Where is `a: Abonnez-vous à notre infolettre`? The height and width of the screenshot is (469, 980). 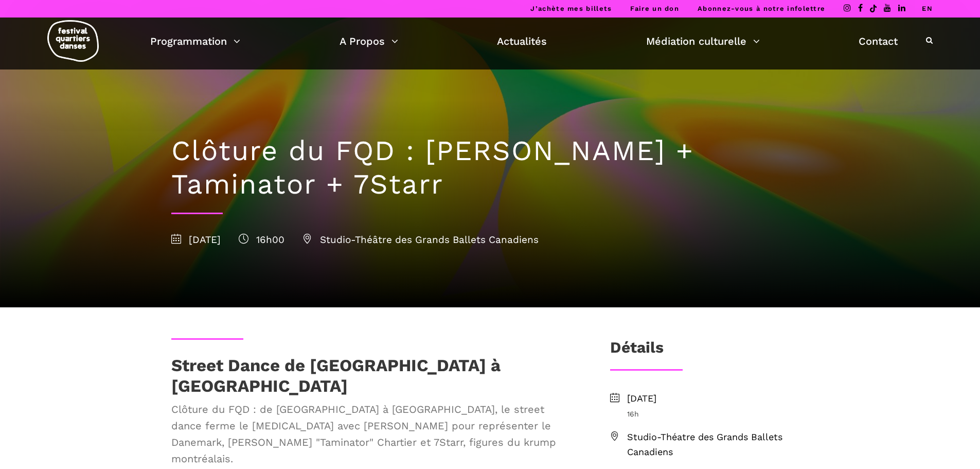 a: Abonnez-vous à notre infolettre is located at coordinates (761, 8).